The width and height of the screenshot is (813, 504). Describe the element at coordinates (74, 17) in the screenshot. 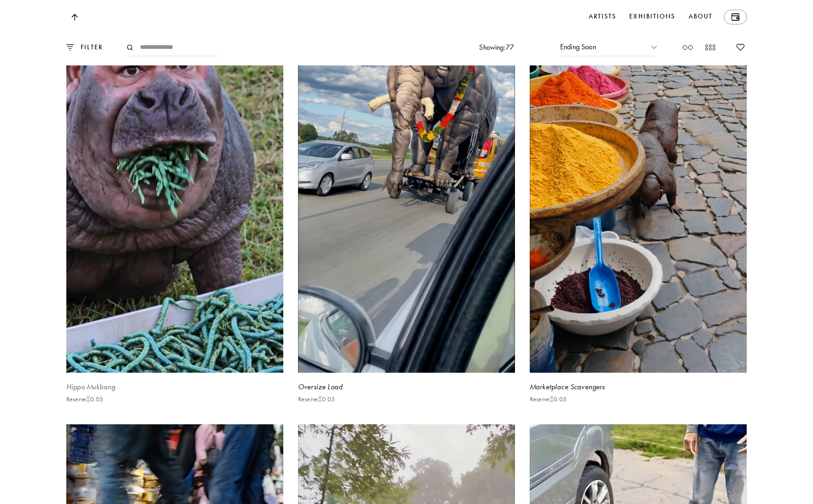

I see `img: Top` at that location.